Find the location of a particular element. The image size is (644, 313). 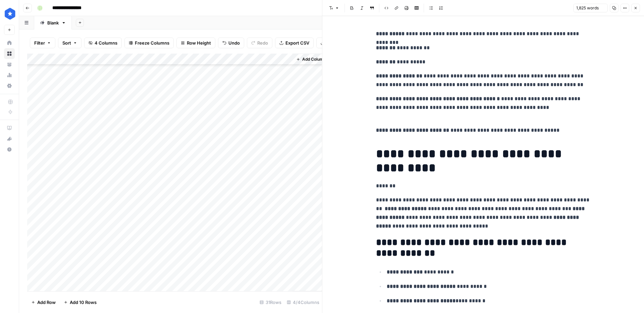

img: ConsumerAffairs Logo is located at coordinates (10, 14).